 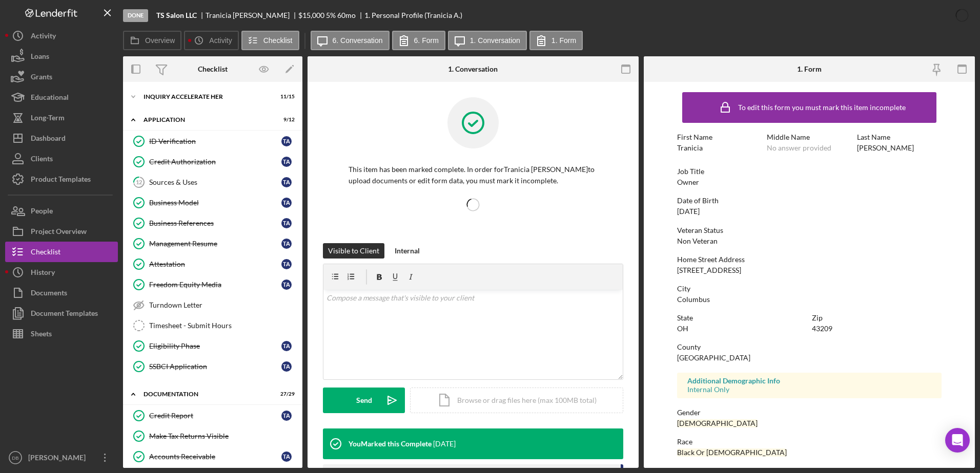 I want to click on b: TS Salon LLC, so click(x=176, y=15).